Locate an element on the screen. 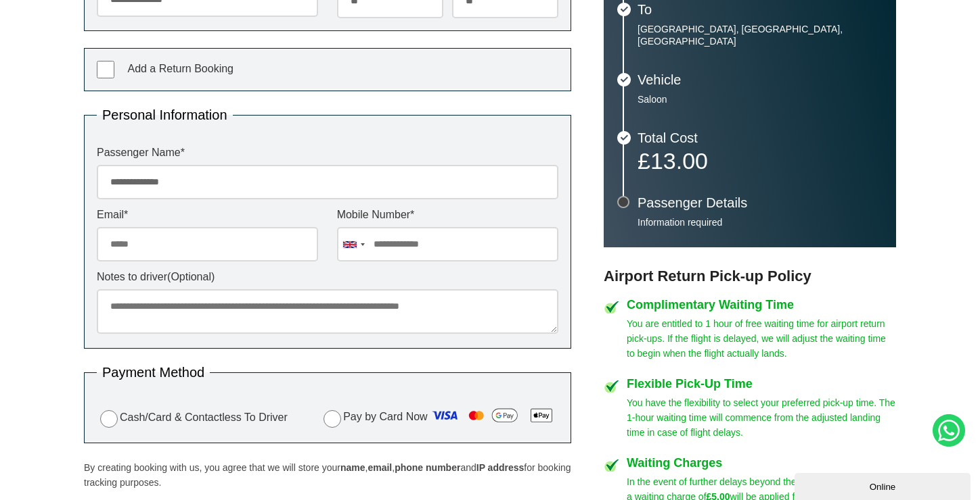 The width and height of the screenshot is (980, 500). h4: Waiting Charges is located at coordinates (761, 463).